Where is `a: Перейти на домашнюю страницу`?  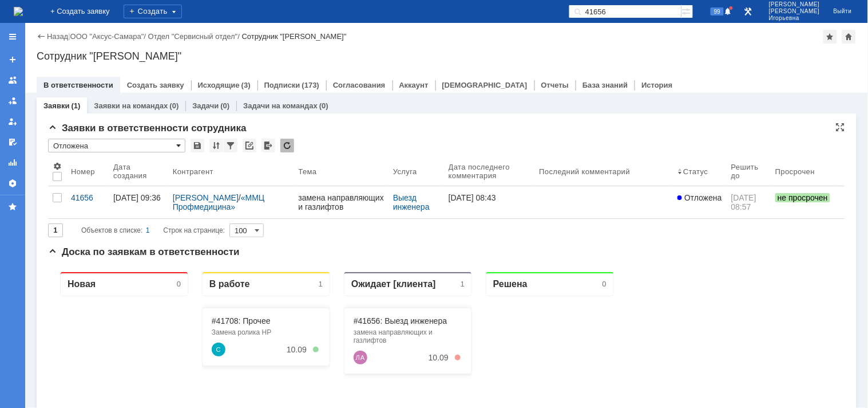 a: Перейти на домашнюю страницу is located at coordinates (18, 11).